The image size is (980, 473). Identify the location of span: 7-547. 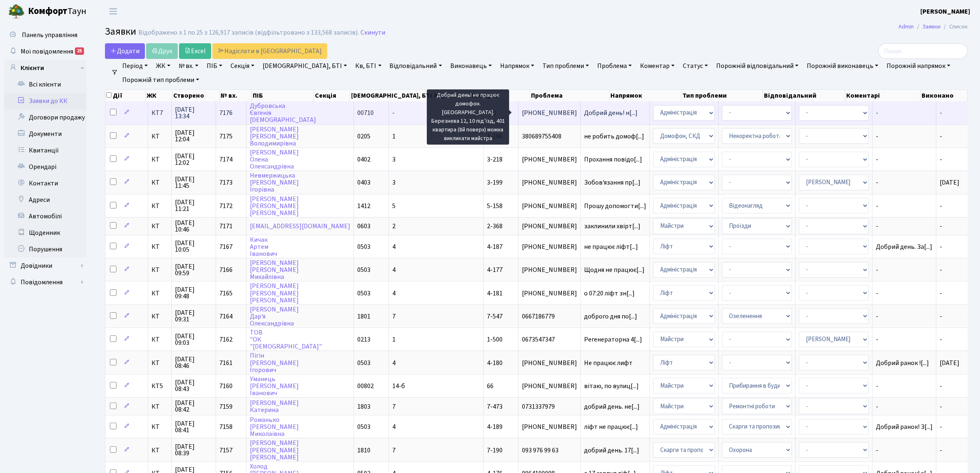
(494, 316).